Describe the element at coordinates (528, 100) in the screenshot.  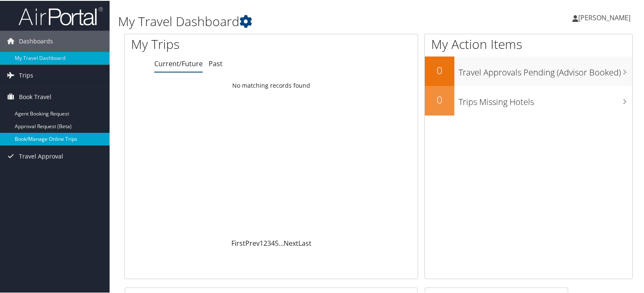
I see `a: 0Trips Missing Hotels` at that location.